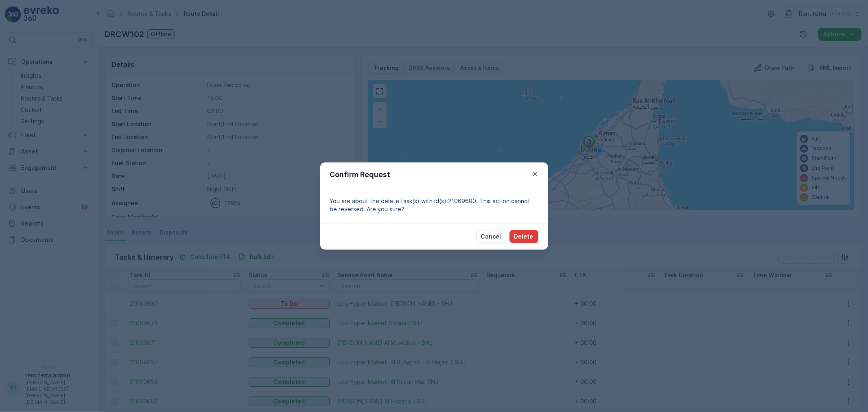 The height and width of the screenshot is (412, 868). Describe the element at coordinates (360, 174) in the screenshot. I see `p: Confirm Request` at that location.